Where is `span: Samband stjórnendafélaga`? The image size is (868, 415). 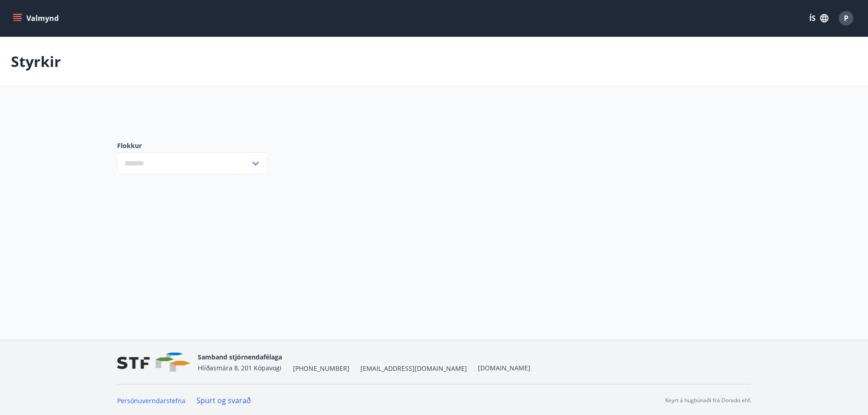
span: Samband stjórnendafélaga is located at coordinates (240, 357).